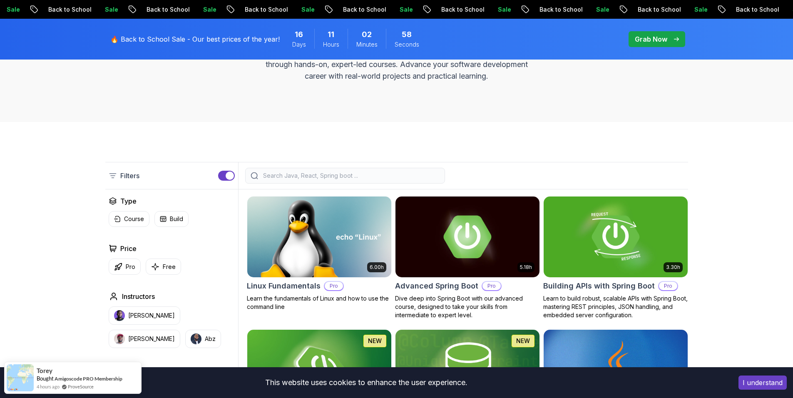 The width and height of the screenshot is (793, 398). Describe the element at coordinates (526, 267) in the screenshot. I see `p: 5.18h` at that location.